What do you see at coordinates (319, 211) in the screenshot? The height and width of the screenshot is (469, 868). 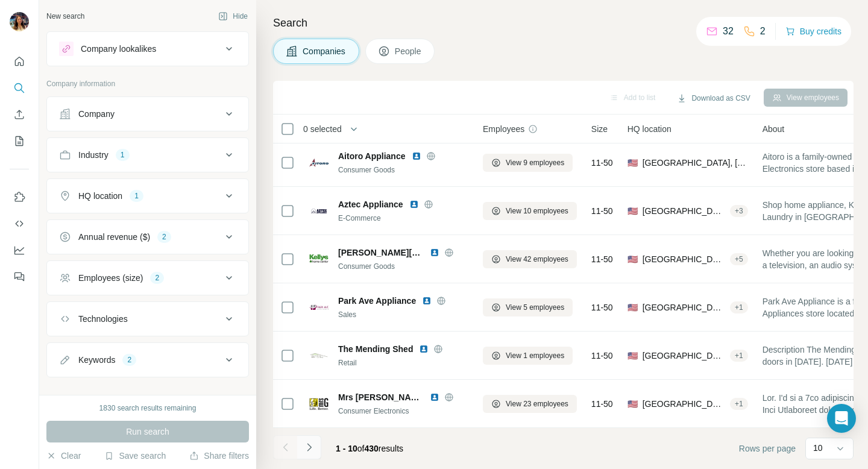 I see `img: Logo of Aztec Appliance` at bounding box center [319, 211].